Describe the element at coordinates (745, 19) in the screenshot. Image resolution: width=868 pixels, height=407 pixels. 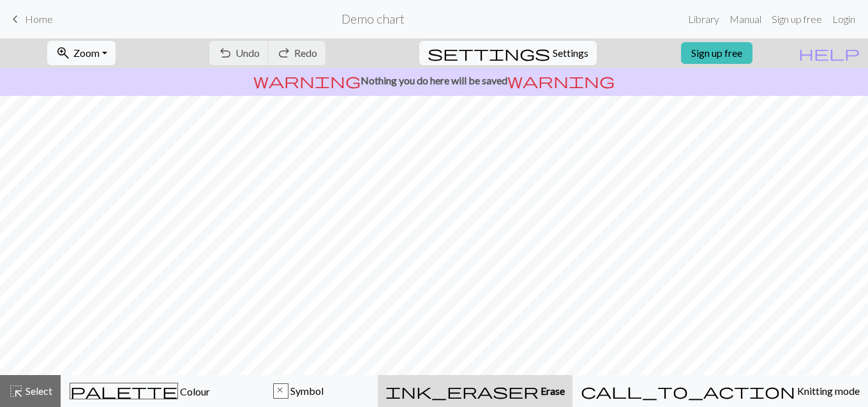
I see `a: Manual` at that location.